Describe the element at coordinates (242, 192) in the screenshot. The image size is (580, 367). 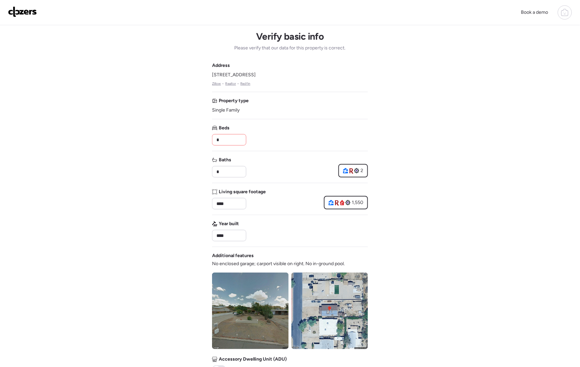
I see `span: Living square footage` at that location.